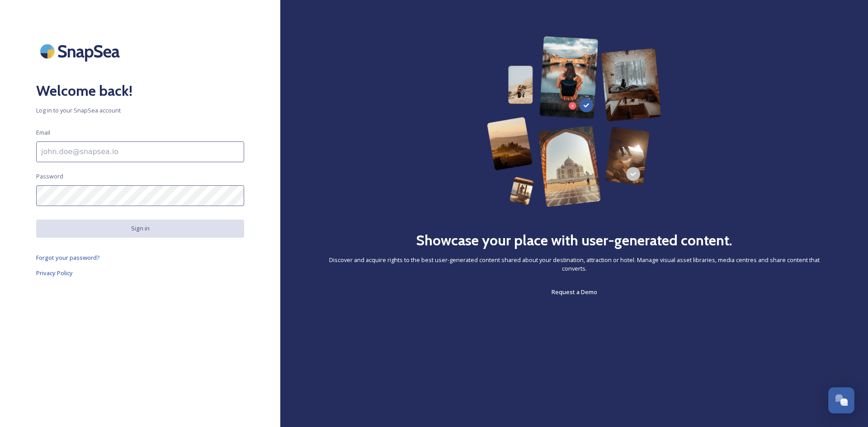  What do you see at coordinates (574, 292) in the screenshot?
I see `a: Request a Demo` at bounding box center [574, 292].